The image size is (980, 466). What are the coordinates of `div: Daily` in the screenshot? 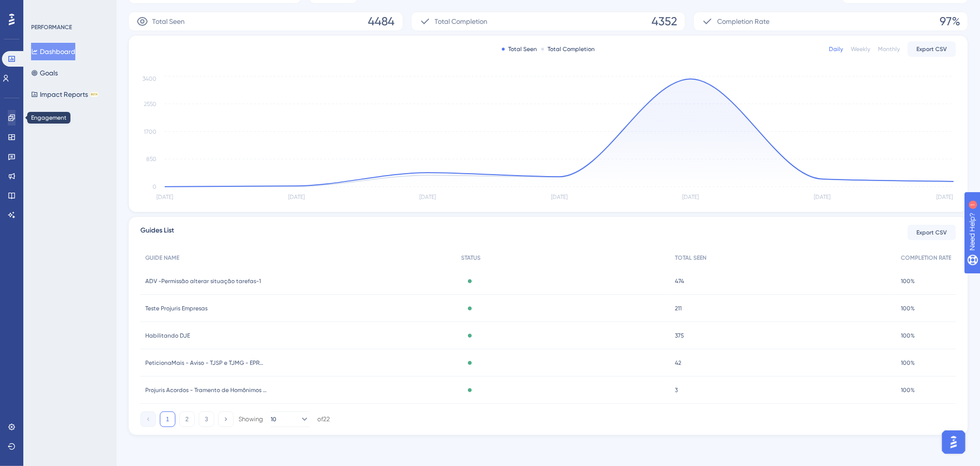 It's located at (836, 49).